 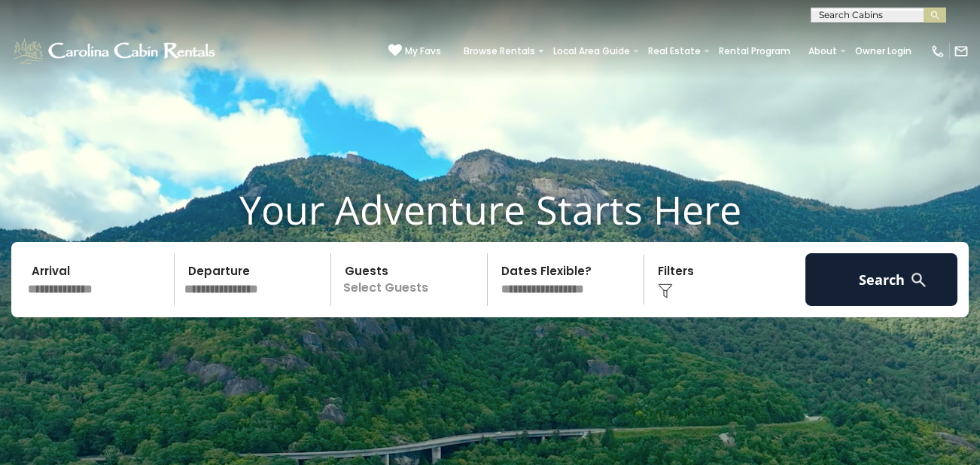 What do you see at coordinates (918, 279) in the screenshot?
I see `img: search-regular-white.png` at bounding box center [918, 279].